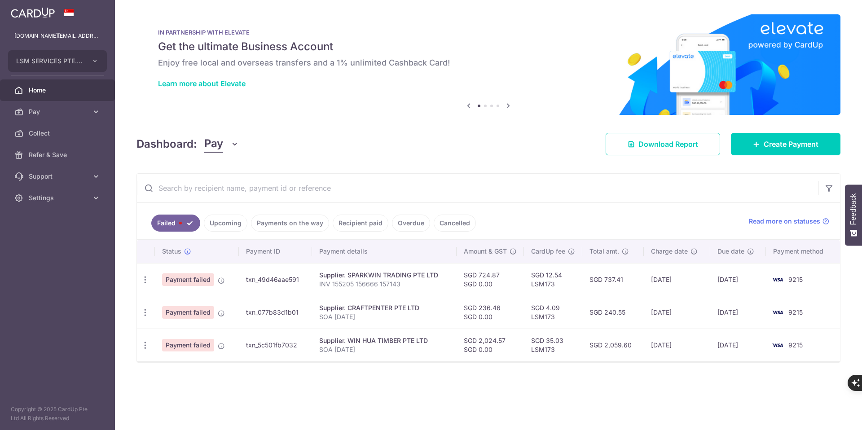 The image size is (862, 430). I want to click on span: Support, so click(58, 177).